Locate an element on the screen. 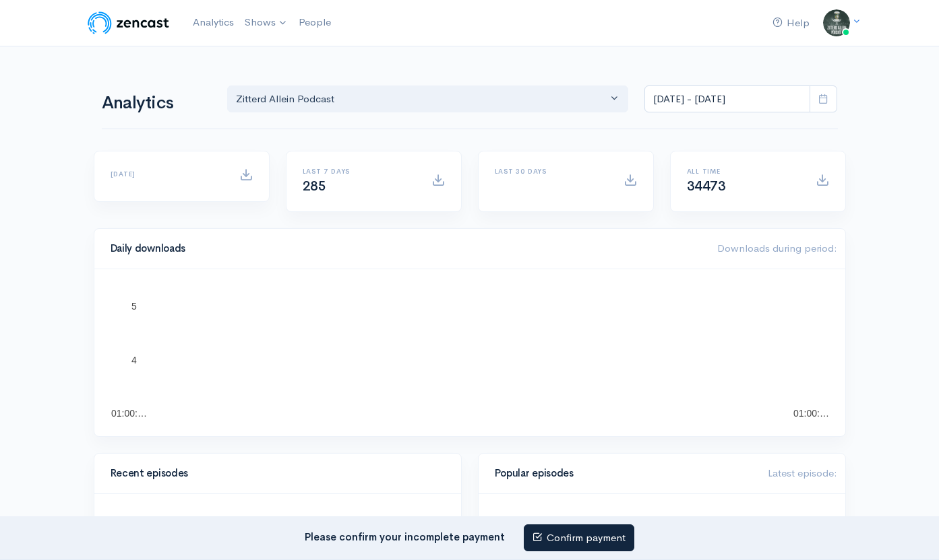 Image resolution: width=939 pixels, height=560 pixels. h6: All time is located at coordinates (743, 171).